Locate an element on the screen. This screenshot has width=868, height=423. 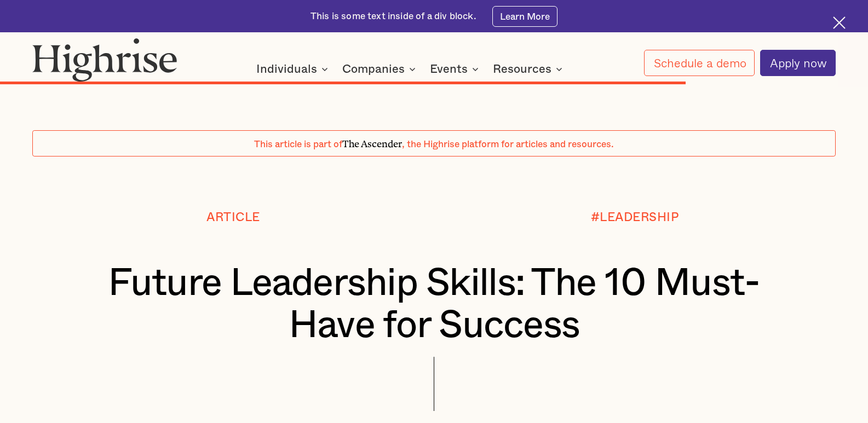
span: This article is part of is located at coordinates (298, 144).